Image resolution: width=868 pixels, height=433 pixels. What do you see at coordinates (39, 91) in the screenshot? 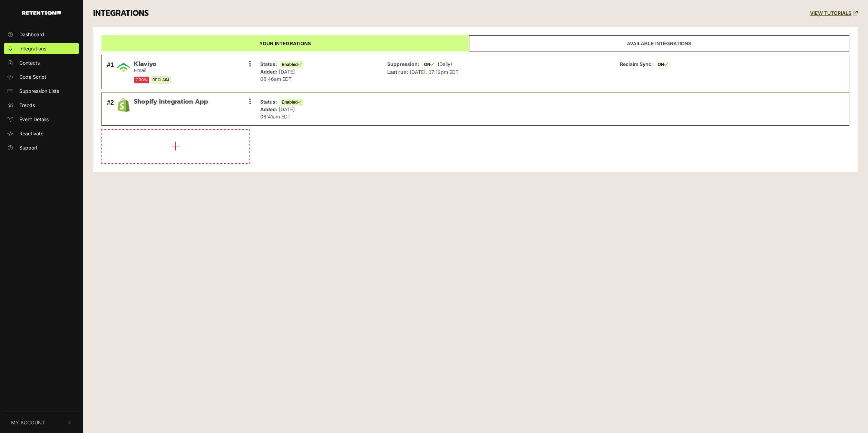
I see `span: Suppression Lists` at bounding box center [39, 91].